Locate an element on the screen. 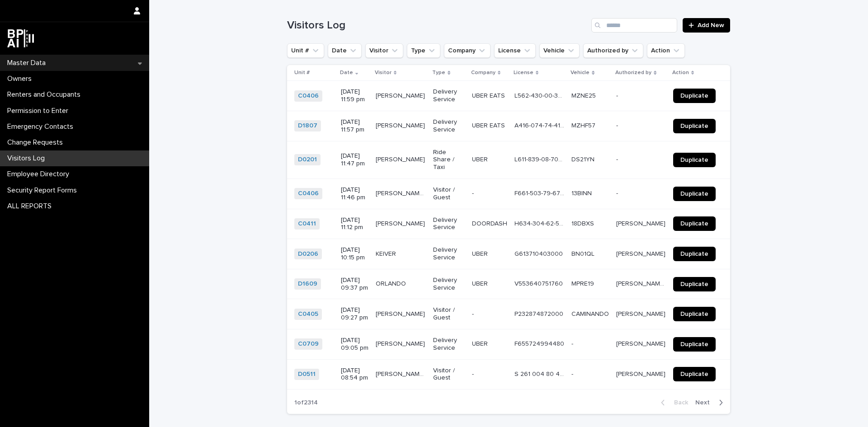  p: Vehicle is located at coordinates (580, 73).